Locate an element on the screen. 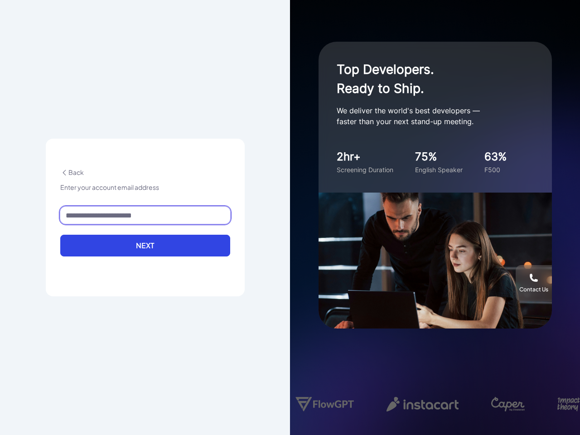 Image resolution: width=580 pixels, height=435 pixels. p: We deliver the world's best developers — faster than your next stand-up meeting. is located at coordinates (427, 116).